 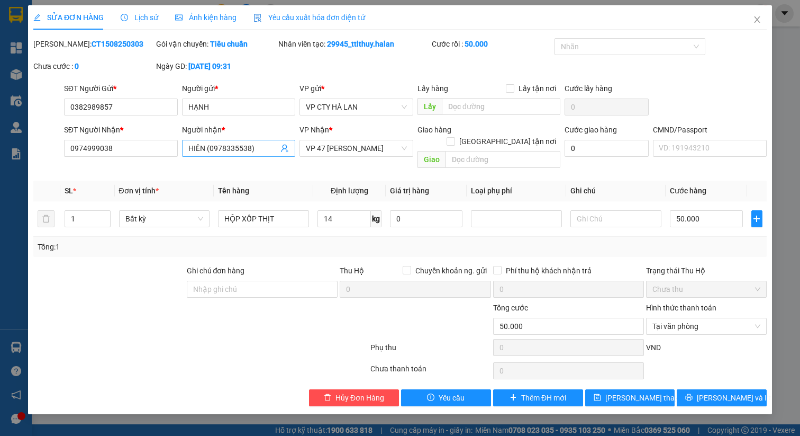 What do you see at coordinates (94, 66) in the screenshot?
I see `div: Chưa cước :` at bounding box center [94, 66].